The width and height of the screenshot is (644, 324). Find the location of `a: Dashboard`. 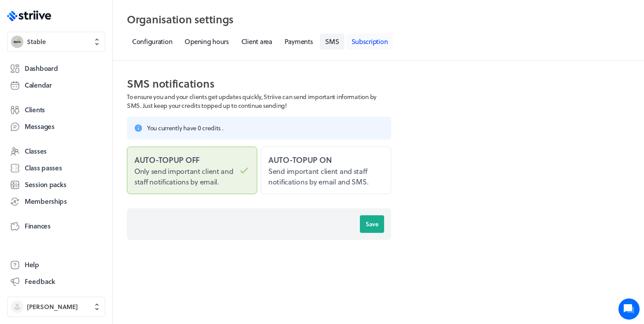

a: Dashboard is located at coordinates (56, 69).